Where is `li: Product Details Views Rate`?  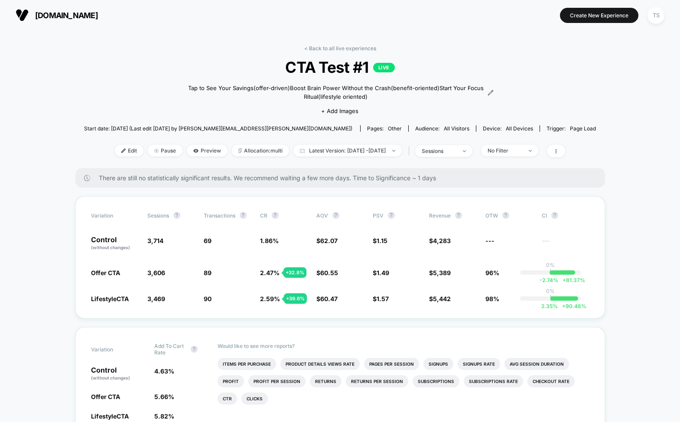 li: Product Details Views Rate is located at coordinates (320, 364).